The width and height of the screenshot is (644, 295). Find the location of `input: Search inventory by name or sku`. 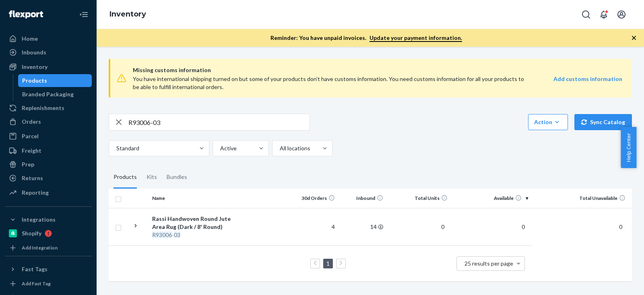

input: Search inventory by name or sku is located at coordinates (219, 123).